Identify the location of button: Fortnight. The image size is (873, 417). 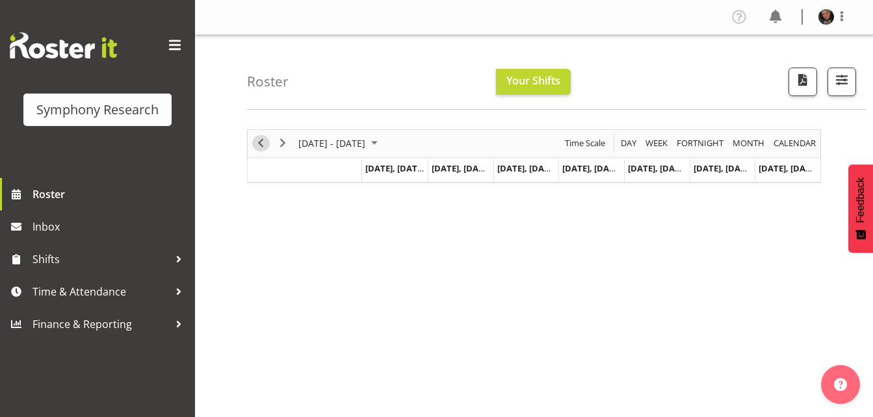
(700, 143).